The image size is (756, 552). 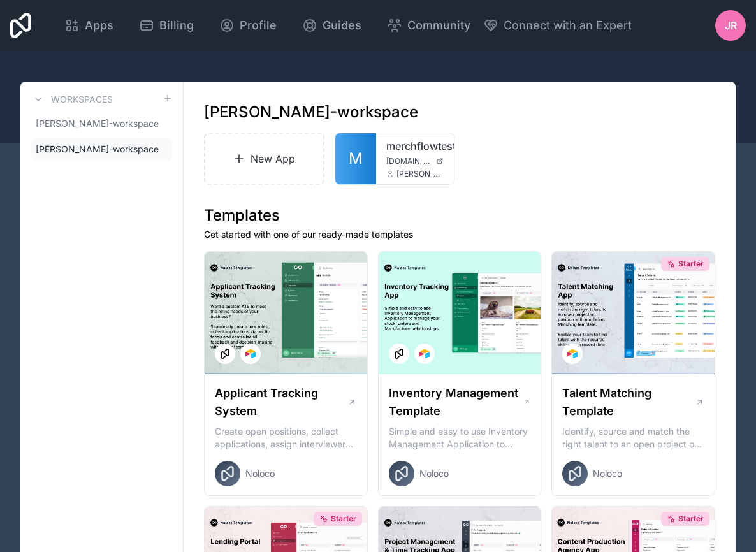 I want to click on a: New App, so click(x=264, y=159).